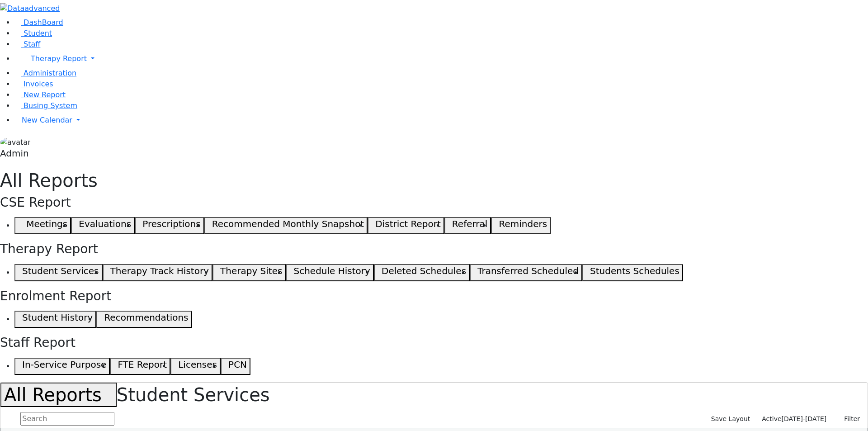 This screenshot has height=431, width=868. I want to click on h5: Therapy Sites, so click(251, 271).